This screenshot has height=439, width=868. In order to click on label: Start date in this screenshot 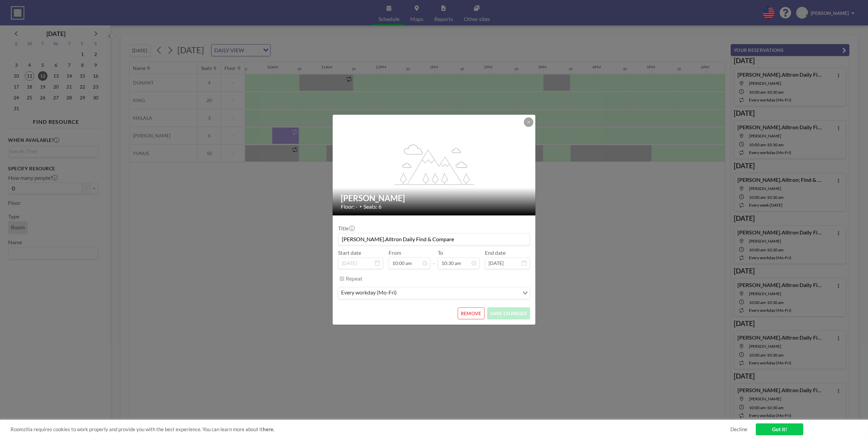, I will do `click(349, 253)`.